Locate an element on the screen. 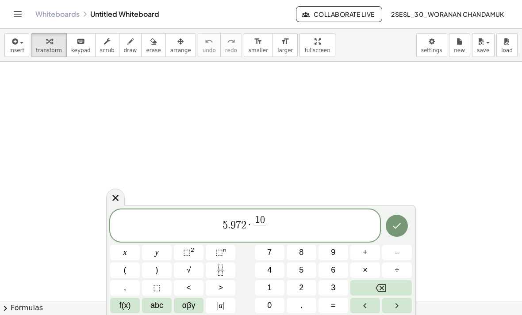 The image size is (522, 315). span: larger is located at coordinates (285, 50).